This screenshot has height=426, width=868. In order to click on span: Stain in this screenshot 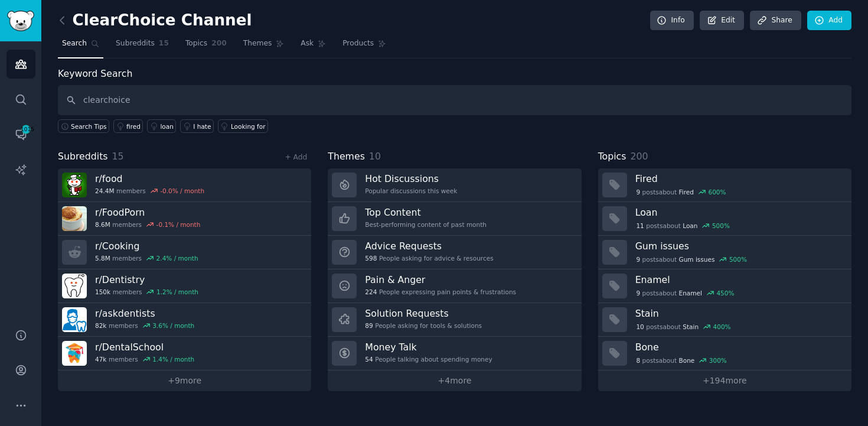, I will do `click(690, 326)`.